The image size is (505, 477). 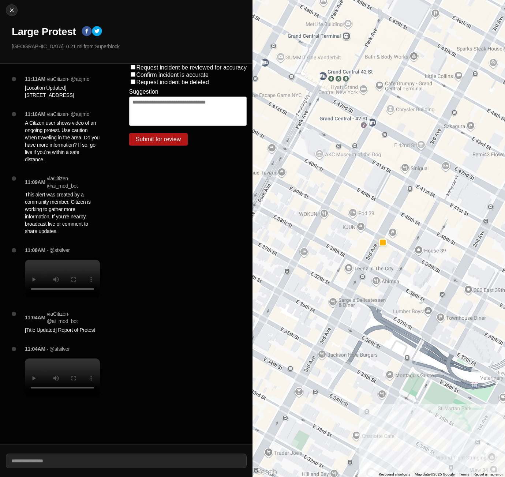 I want to click on p: 11:11AM, so click(x=35, y=79).